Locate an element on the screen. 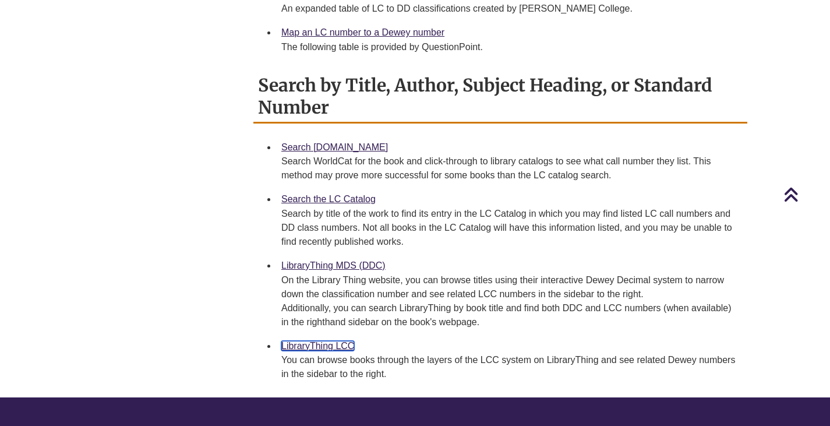 This screenshot has width=830, height=426. a: LibraryThing LCC is located at coordinates (318, 345).